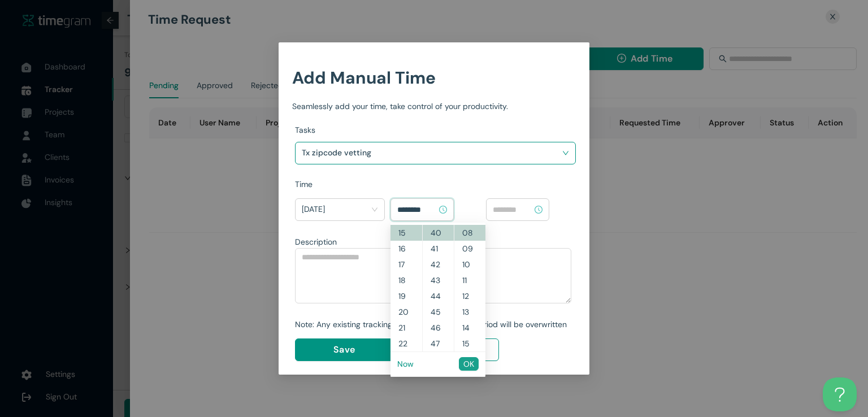 The width and height of the screenshot is (868, 417). Describe the element at coordinates (469, 233) in the screenshot. I see `div: 08` at that location.